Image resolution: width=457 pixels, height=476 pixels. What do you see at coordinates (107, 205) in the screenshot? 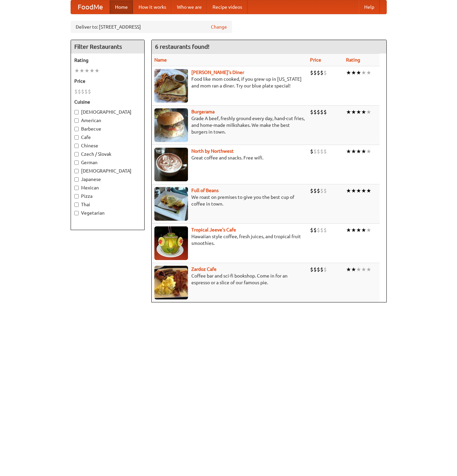
I see `label: Thai` at bounding box center [107, 205].